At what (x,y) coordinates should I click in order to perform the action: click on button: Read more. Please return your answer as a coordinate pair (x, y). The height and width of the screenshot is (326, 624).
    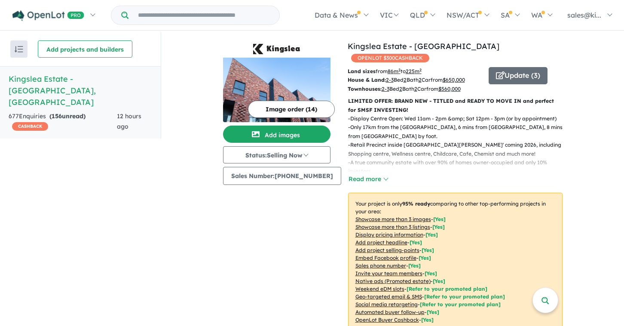
    Looking at the image, I should click on (368, 179).